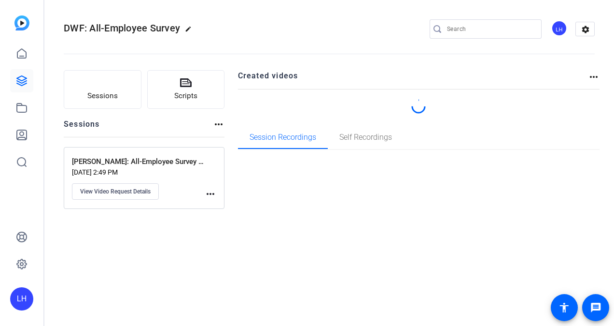  What do you see at coordinates (191, 31) in the screenshot?
I see `mat-icon: edit` at bounding box center [191, 31].